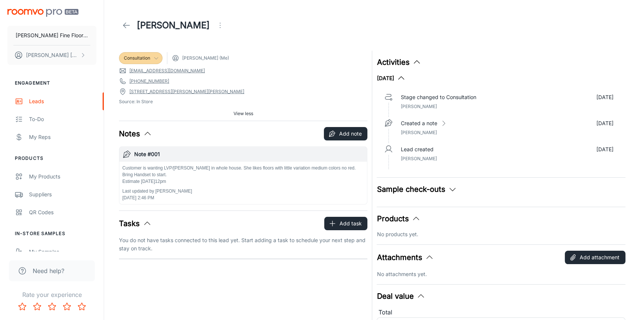  Describe the element at coordinates (243, 244) in the screenshot. I see `p: You do not have tasks connected to this lead yet. Start adding a task to schedule your next step ...` at that location.